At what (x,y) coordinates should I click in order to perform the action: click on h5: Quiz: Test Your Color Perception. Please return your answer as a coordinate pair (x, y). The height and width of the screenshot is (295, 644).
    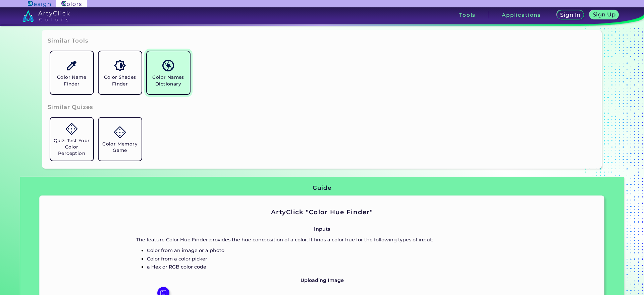
    Looking at the image, I should click on (72, 147).